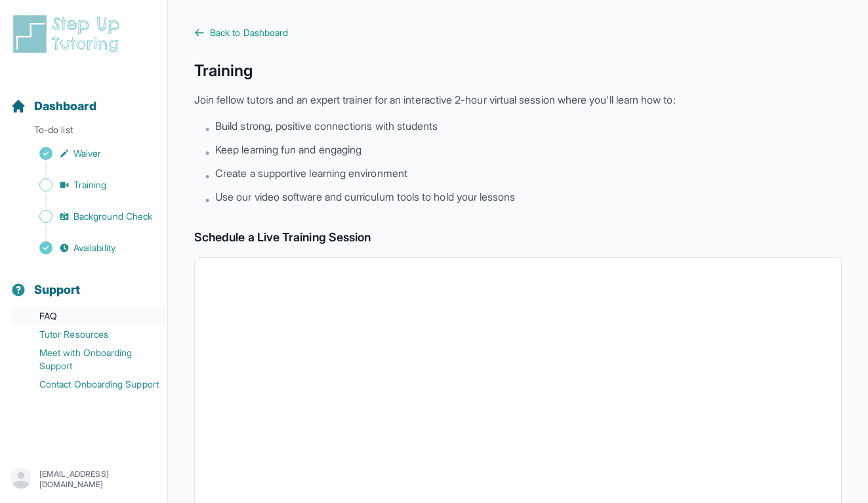 The height and width of the screenshot is (503, 868). I want to click on a: Meet with Onboarding Support, so click(89, 359).